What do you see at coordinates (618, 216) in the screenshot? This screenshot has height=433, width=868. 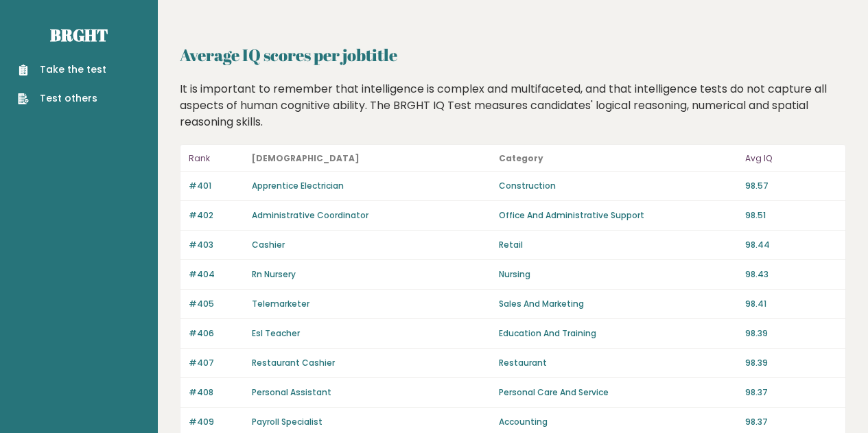 I see `p: Office And Administrative Support` at bounding box center [618, 216].